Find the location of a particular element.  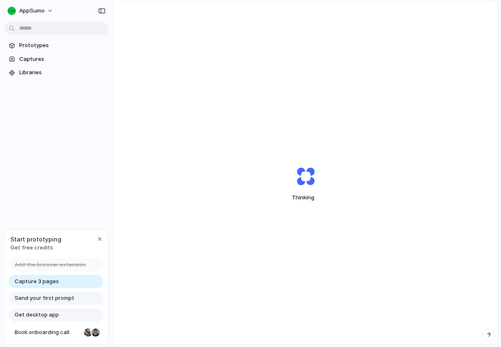

a: Book onboarding call is located at coordinates (56, 333).